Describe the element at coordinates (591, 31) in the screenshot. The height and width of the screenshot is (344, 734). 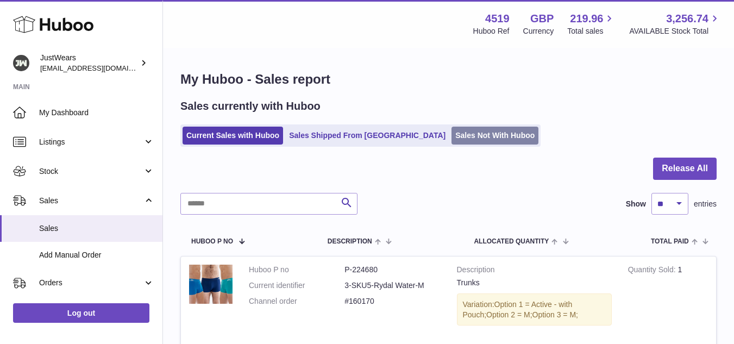
I see `span: Total sales` at that location.